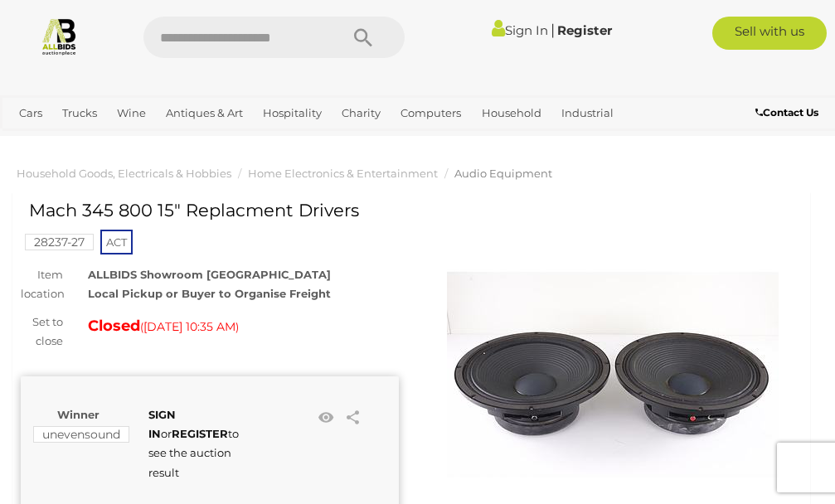  Describe the element at coordinates (42, 331) in the screenshot. I see `div: Set to close` at that location.